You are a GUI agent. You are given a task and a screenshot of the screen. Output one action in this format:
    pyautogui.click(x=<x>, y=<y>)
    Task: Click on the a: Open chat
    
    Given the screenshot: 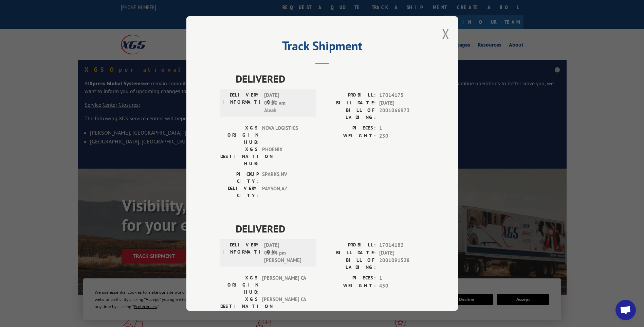 What is the action you would take?
    pyautogui.click(x=626, y=310)
    